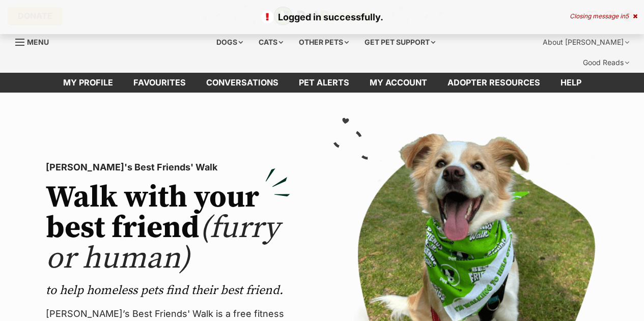 Image resolution: width=644 pixels, height=321 pixels. Describe the element at coordinates (271, 43) in the screenshot. I see `div: Cats` at that location.